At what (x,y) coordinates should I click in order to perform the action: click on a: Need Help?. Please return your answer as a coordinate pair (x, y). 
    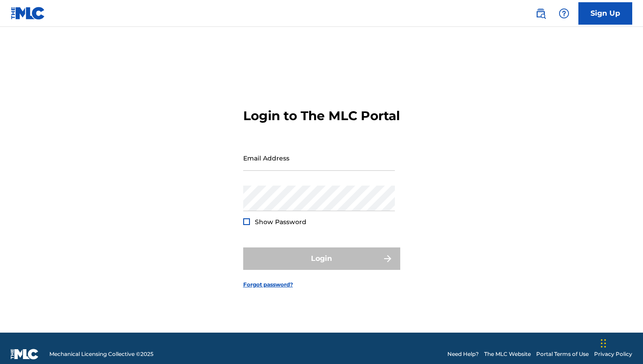
    Looking at the image, I should click on (463, 354).